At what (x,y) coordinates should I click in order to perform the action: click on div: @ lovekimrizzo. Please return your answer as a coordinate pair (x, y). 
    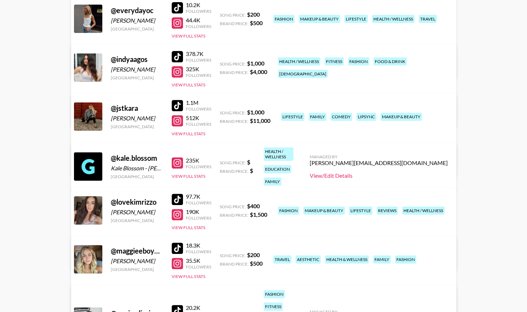
    Looking at the image, I should click on (137, 202).